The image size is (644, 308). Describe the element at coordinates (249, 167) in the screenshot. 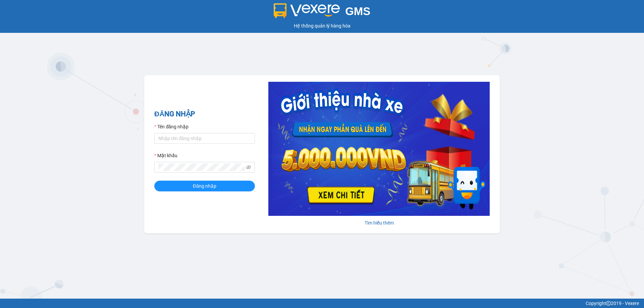

I see `span: eye-invisible` at that location.